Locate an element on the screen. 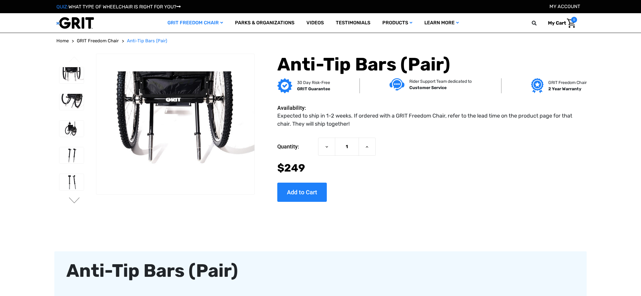 The image size is (641, 296). a: QUIZ:WHAT TYPE OF WHEELCHAIR IS RIGHT FOR YOU? is located at coordinates (119, 7).